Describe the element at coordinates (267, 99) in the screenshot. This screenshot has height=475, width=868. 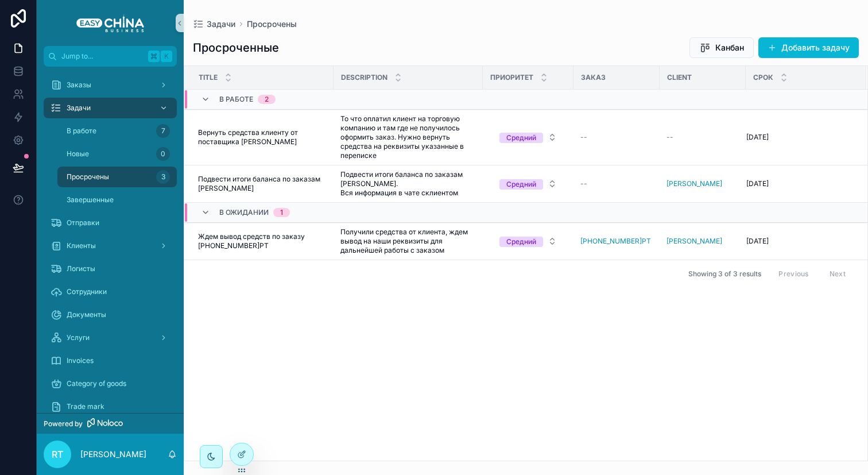
I see `div: 2` at that location.